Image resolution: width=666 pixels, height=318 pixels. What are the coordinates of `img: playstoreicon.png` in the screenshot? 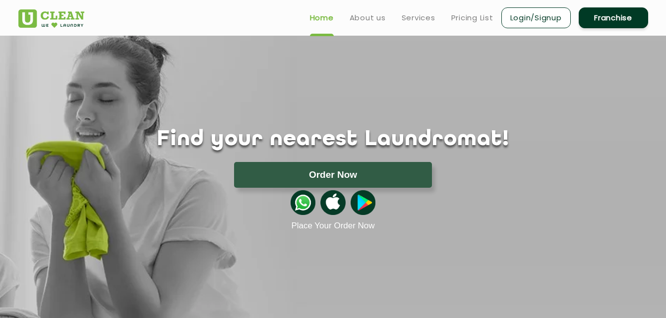 It's located at (363, 203).